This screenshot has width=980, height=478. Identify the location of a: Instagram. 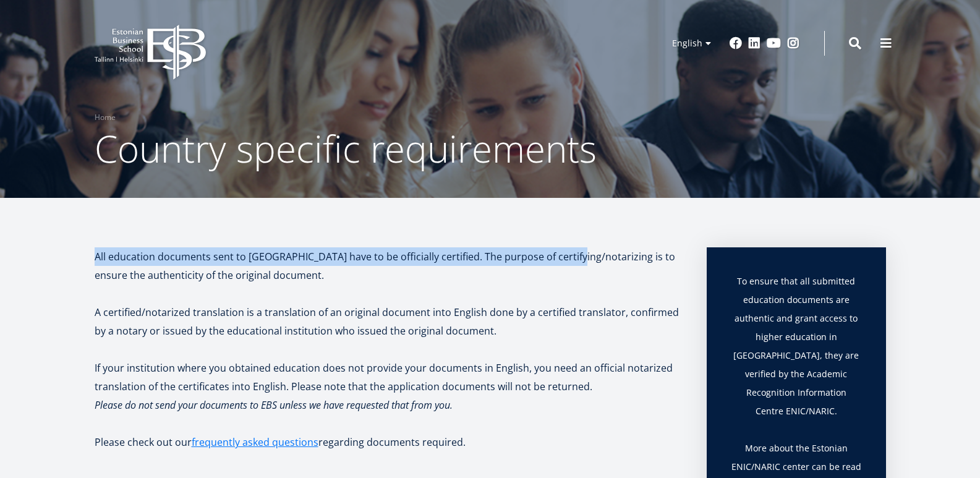
(794, 43).